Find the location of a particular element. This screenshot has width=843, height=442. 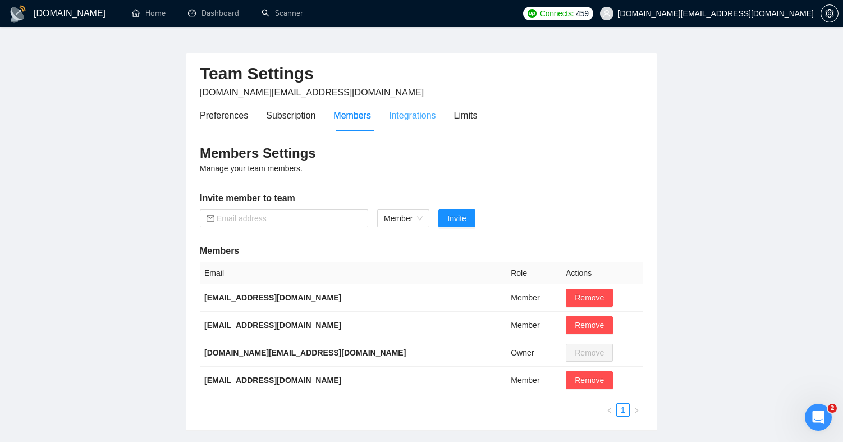

a: homeHome is located at coordinates (149, 13).